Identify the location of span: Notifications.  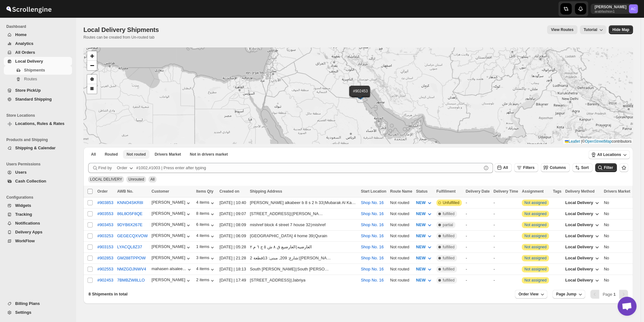
(27, 223).